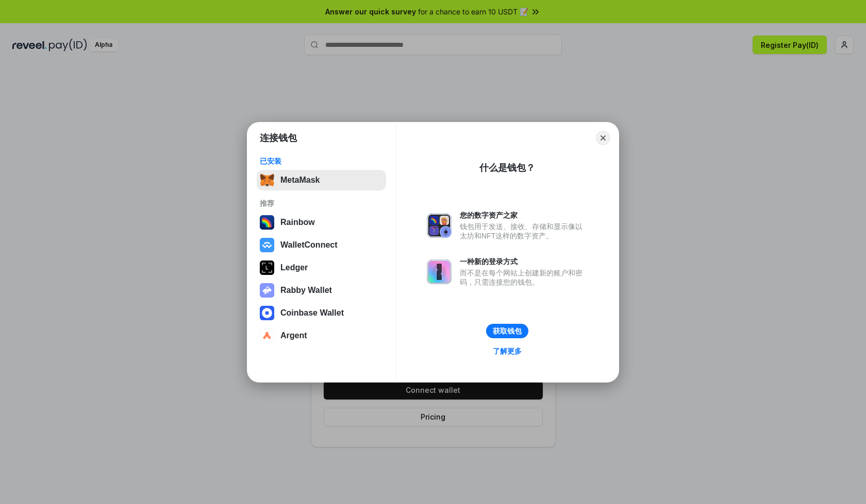  What do you see at coordinates (523, 215) in the screenshot?
I see `div: 您的数字资产之家` at bounding box center [523, 215].